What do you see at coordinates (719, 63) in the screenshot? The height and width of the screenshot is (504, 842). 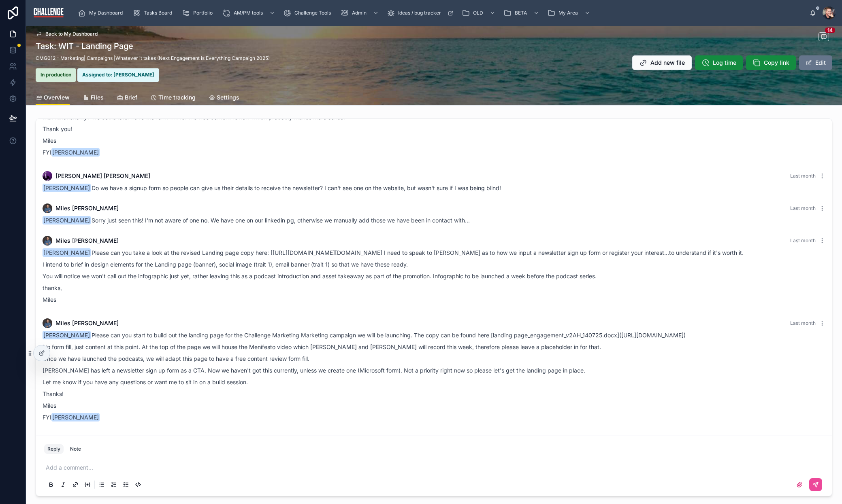 I see `button: Log time` at bounding box center [719, 63].